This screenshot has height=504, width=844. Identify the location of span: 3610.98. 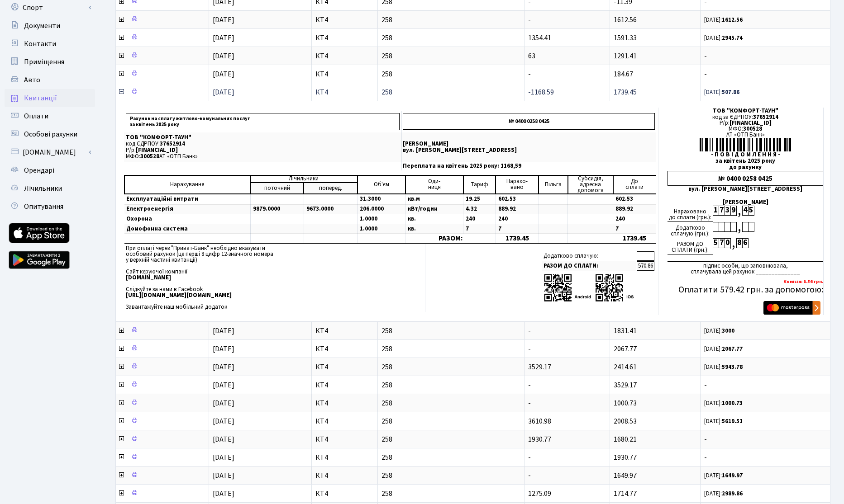
(539, 421).